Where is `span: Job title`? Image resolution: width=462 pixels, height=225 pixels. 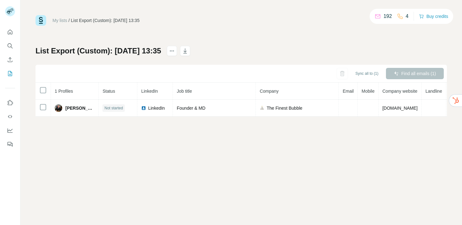
span: Job title is located at coordinates (184, 91).